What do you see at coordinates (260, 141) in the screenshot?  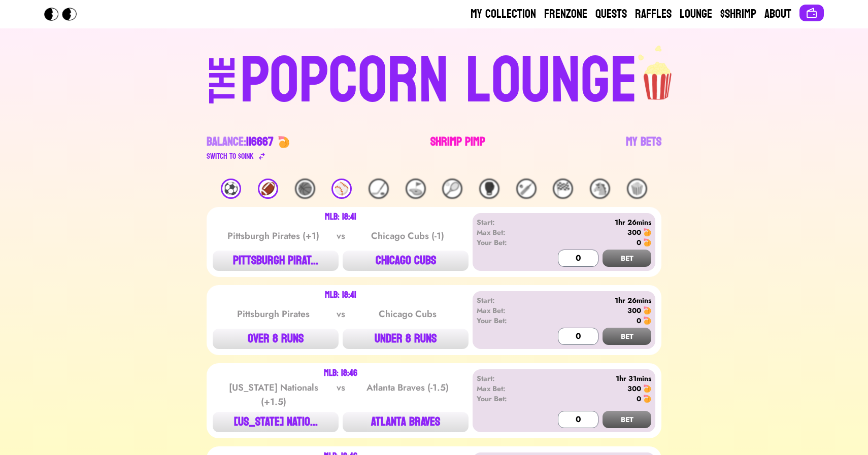 I see `span: 116667` at bounding box center [260, 141].